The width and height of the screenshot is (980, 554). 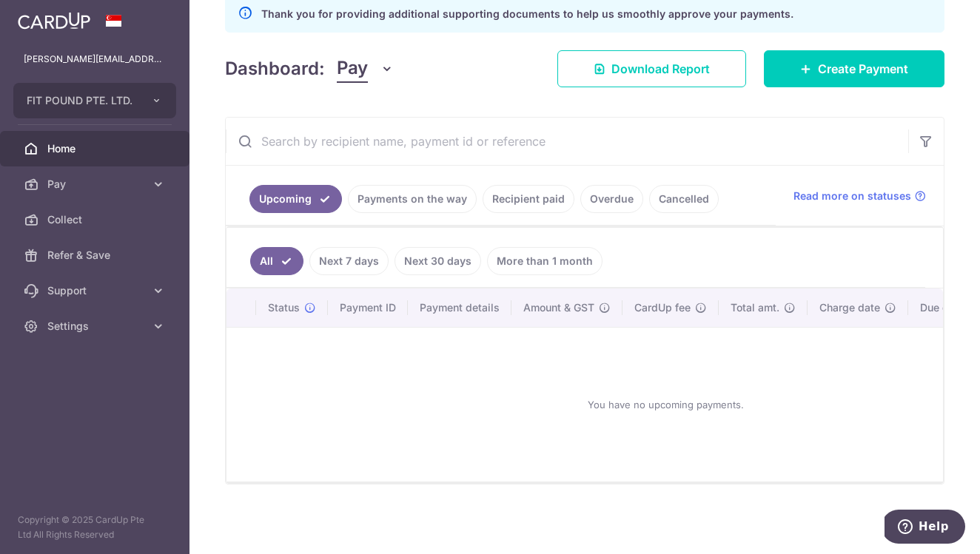 What do you see at coordinates (660, 69) in the screenshot?
I see `span: Download Report` at bounding box center [660, 69].